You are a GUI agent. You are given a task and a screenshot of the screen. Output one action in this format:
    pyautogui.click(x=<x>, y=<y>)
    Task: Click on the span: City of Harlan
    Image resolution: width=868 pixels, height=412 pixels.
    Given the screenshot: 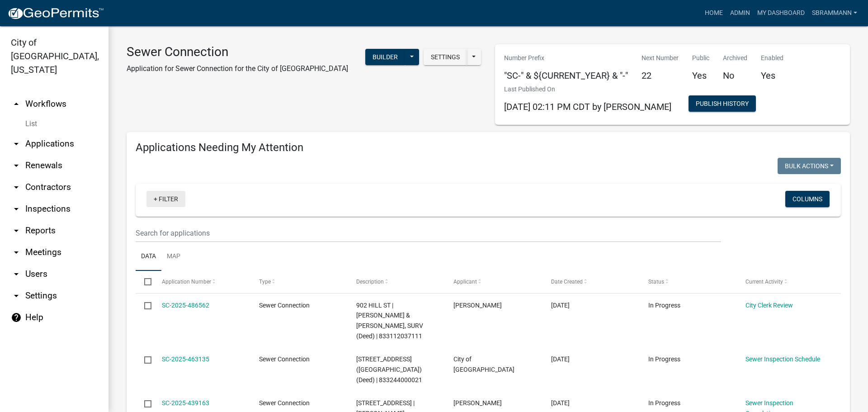 What is the action you would take?
    pyautogui.click(x=484, y=364)
    